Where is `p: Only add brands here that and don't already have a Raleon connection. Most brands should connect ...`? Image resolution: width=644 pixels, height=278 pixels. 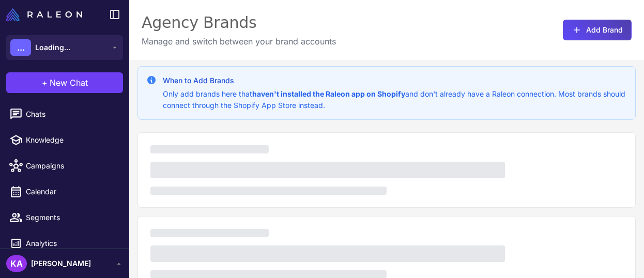
p: Only add brands here that and don't already have a Raleon connection. Most brands should connect ... is located at coordinates (395, 100).